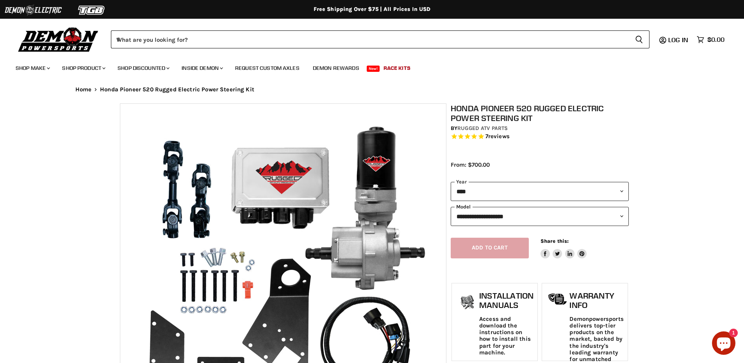  I want to click on span: Rated 4.6 out of 5 stars 7 reviews, so click(539, 137).